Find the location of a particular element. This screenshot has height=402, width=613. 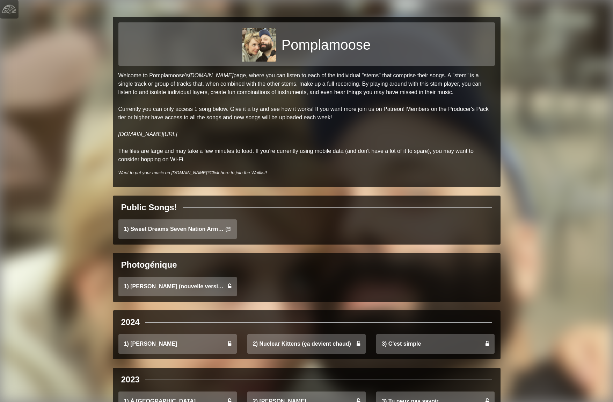

a: Click here to join the Waitlist! is located at coordinates (238, 172).